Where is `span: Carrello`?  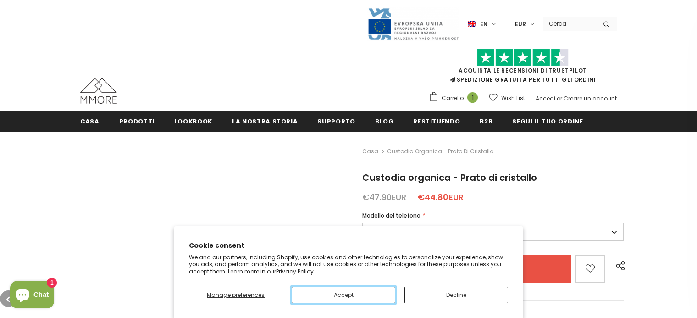 span: Carrello is located at coordinates (453, 98).